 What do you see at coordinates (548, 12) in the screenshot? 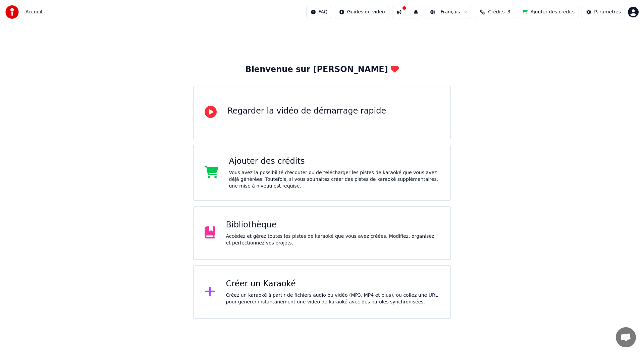
I see `button: Ajouter des crédits` at bounding box center [548, 12].